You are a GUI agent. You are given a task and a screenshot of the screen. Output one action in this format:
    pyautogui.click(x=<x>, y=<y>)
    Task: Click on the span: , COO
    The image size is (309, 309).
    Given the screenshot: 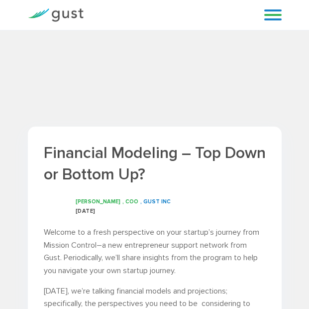 What is the action you would take?
    pyautogui.click(x=130, y=201)
    